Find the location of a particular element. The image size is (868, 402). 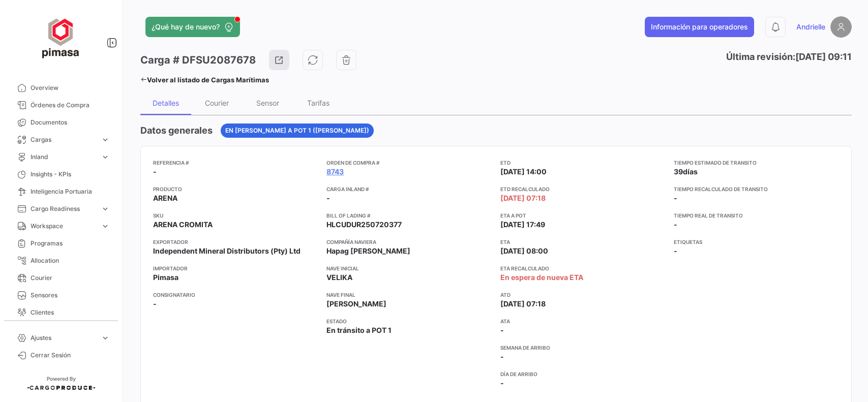

span: 39 is located at coordinates (678, 171).